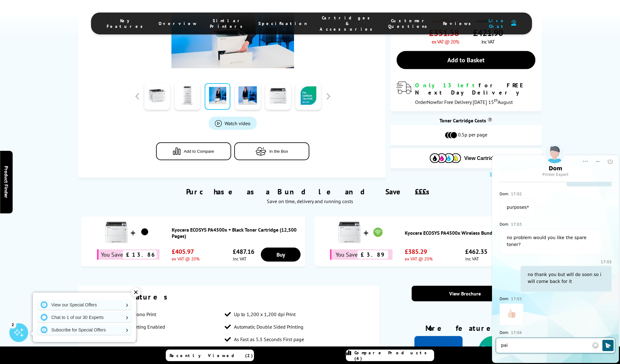  Describe the element at coordinates (265, 314) in the screenshot. I see `span: Up to 1,200 x 1,200 dpi Print` at that location.